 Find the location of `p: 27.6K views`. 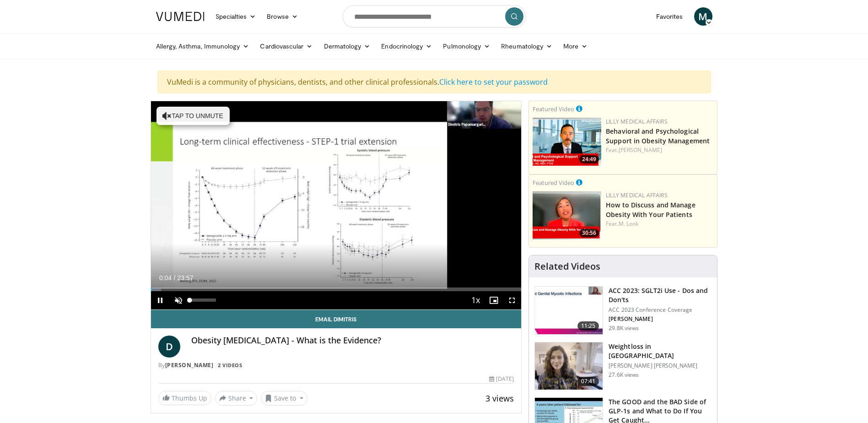

p: 27.6K views is located at coordinates (624, 375).